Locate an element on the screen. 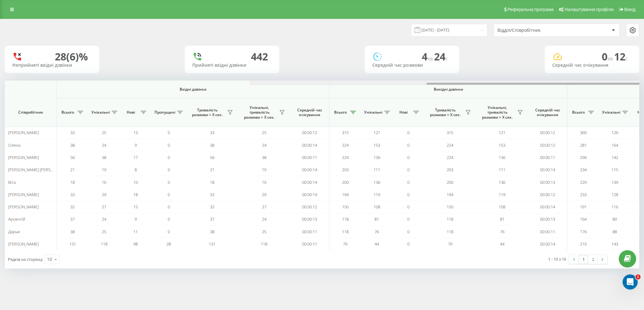  span: 1 is located at coordinates (638, 277).